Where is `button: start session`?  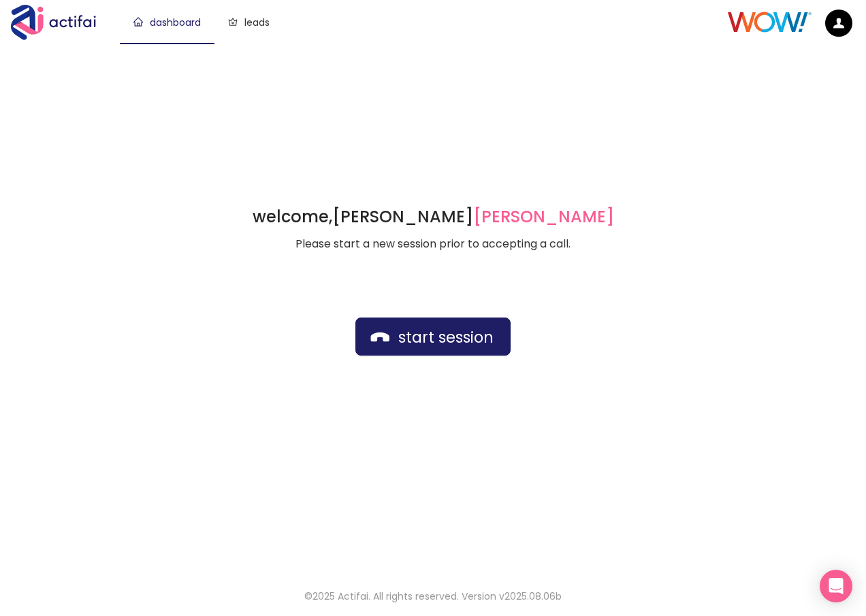 button: start session is located at coordinates (433, 337).